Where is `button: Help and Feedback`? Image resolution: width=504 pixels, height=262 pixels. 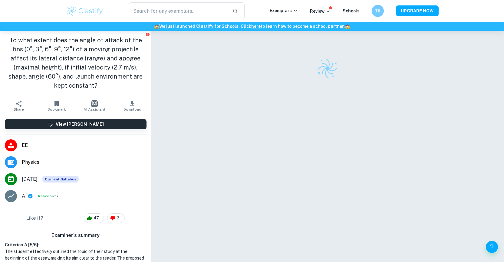 button: Help and Feedback is located at coordinates (492, 247).